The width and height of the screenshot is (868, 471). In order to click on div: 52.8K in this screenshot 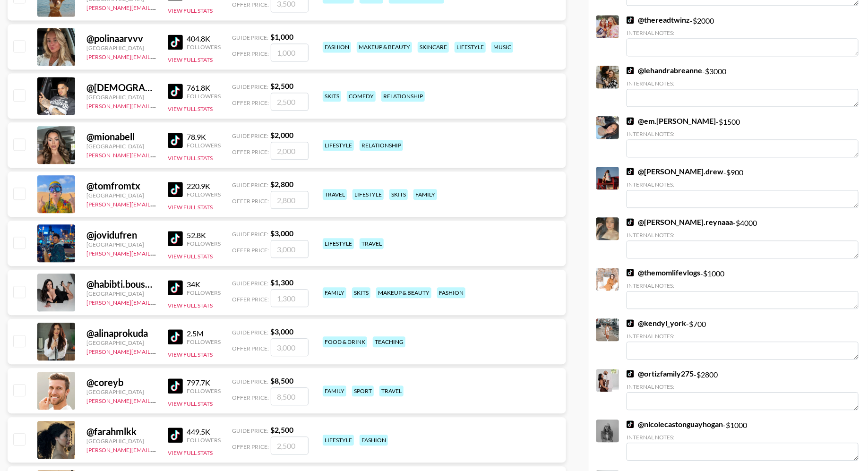, I will do `click(204, 235)`.